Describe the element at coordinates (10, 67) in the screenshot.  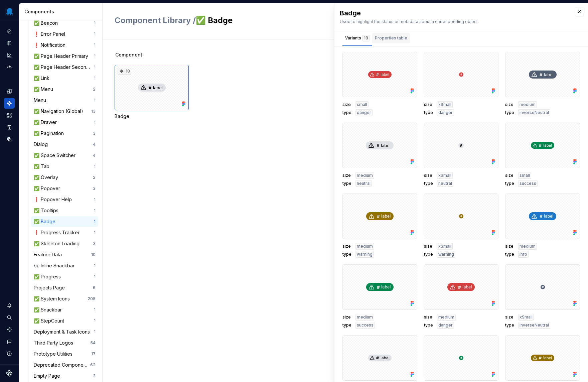
I see `a: Code automation` at that location.